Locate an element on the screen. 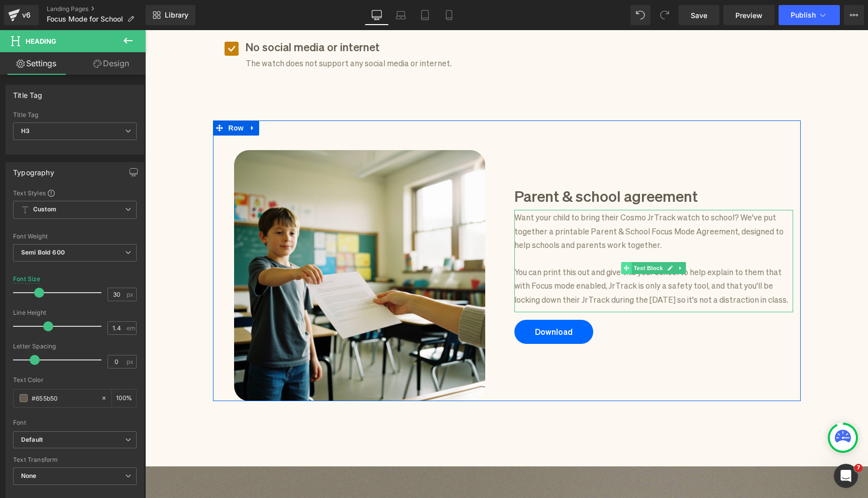 This screenshot has height=498, width=868. div: v6 is located at coordinates (26, 15).